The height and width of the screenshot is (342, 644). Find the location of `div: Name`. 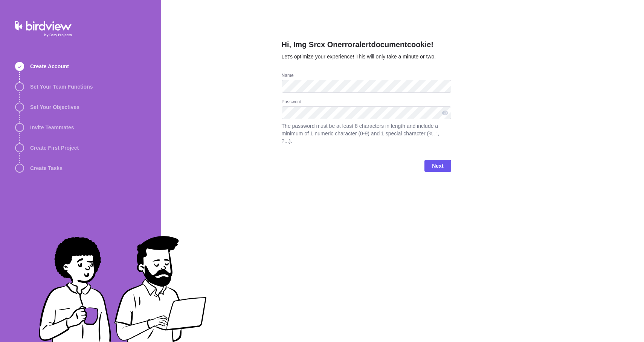

div: Name is located at coordinates (367, 76).